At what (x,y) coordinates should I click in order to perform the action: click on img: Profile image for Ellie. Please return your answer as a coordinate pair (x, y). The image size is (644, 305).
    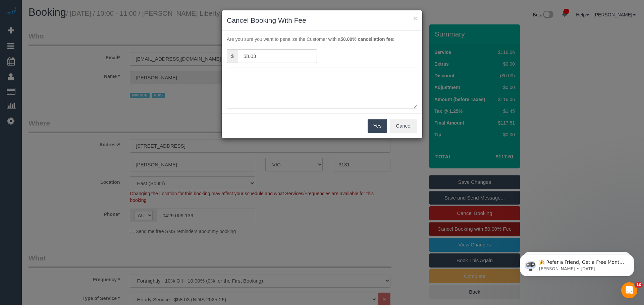
    Looking at the image, I should click on (20, 25).